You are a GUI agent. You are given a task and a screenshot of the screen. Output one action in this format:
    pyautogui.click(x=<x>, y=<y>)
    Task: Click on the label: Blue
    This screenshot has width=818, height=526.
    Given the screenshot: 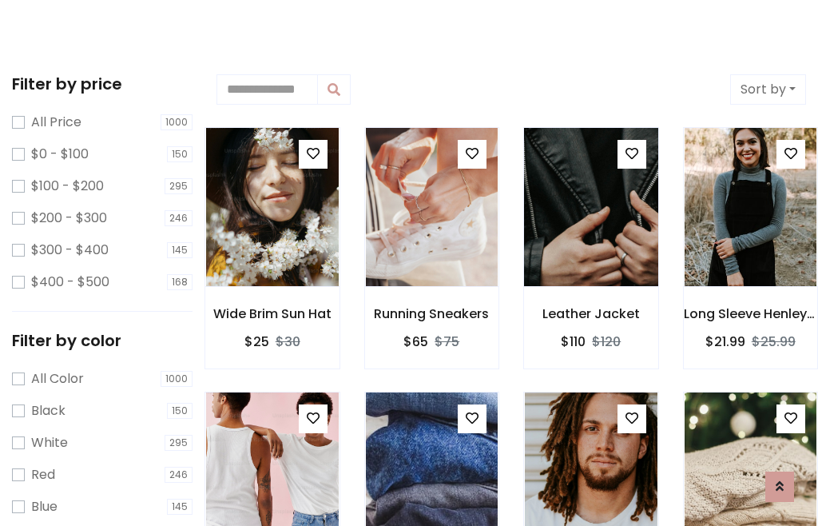 What is the action you would take?
    pyautogui.click(x=44, y=506)
    